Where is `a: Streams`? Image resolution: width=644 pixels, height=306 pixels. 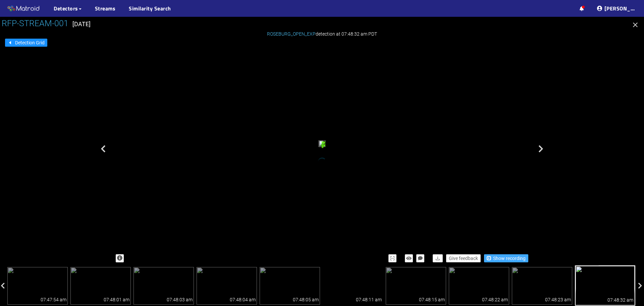 a: Streams is located at coordinates (105, 8).